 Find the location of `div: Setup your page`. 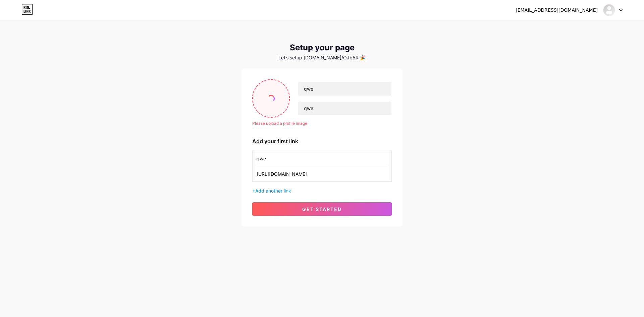

div: Setup your page is located at coordinates (322, 48).